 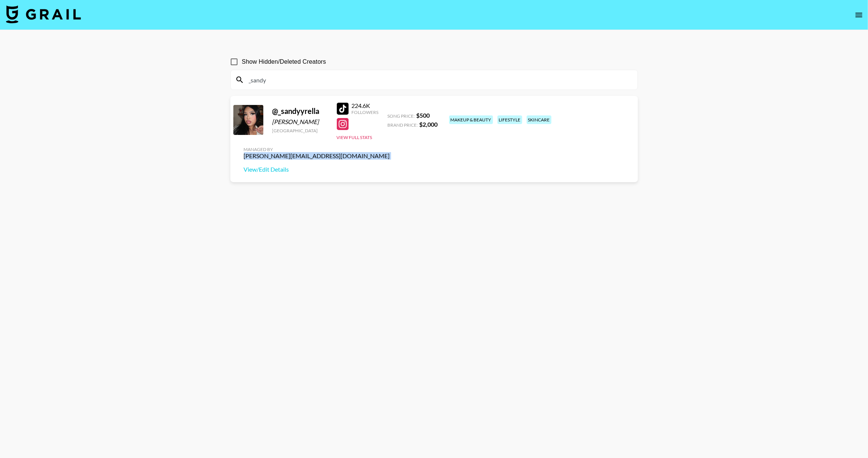 What do you see at coordinates (471, 120) in the screenshot?
I see `div: makeup & beauty` at bounding box center [471, 120].